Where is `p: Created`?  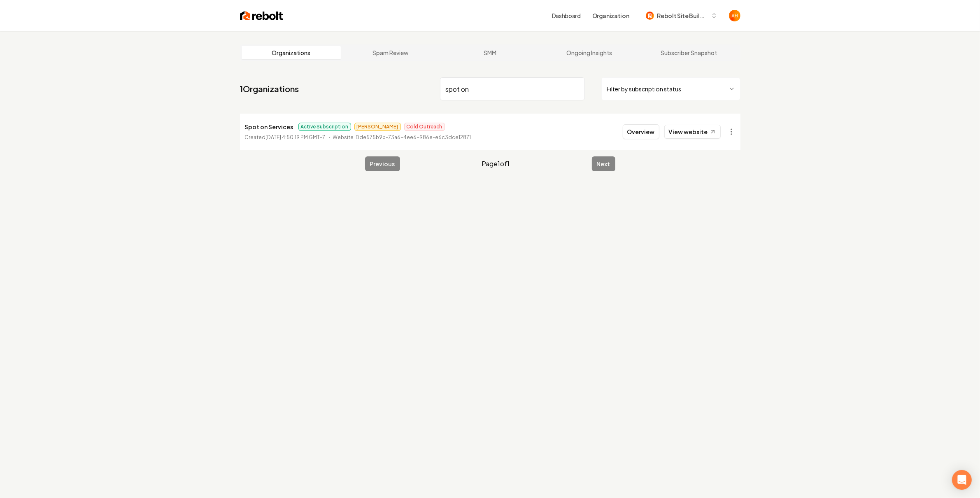
p: Created is located at coordinates (285, 137).